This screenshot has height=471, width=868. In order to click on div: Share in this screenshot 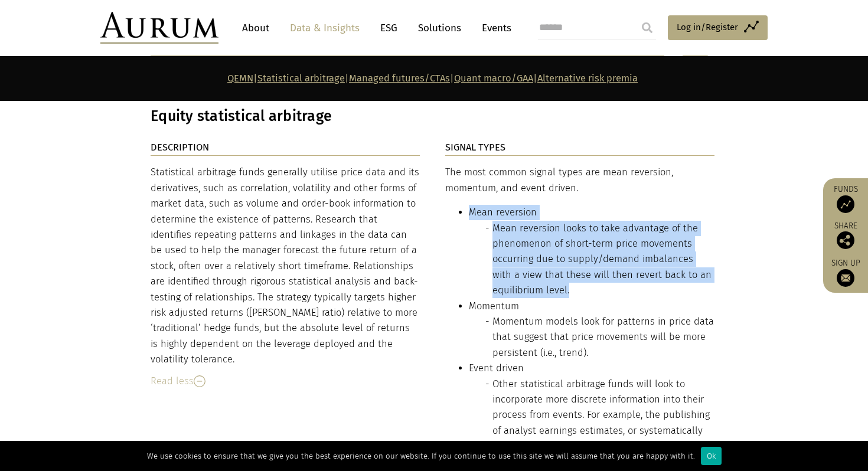, I will do `click(845, 236)`.